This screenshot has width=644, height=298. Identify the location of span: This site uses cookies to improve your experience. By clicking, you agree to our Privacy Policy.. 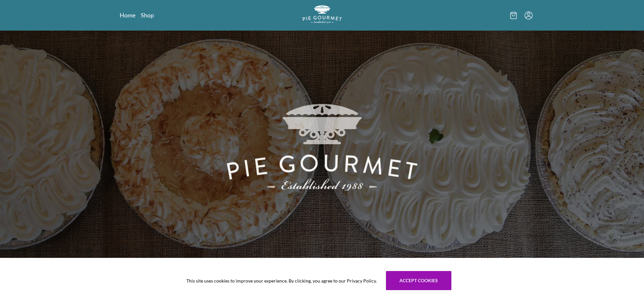
(282, 281).